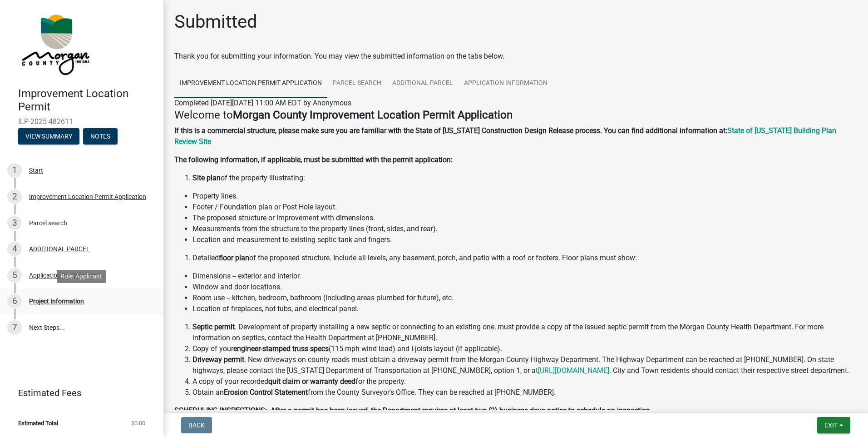 The width and height of the screenshot is (868, 437). Describe the element at coordinates (525, 240) in the screenshot. I see `li: Location and measurement to existing septic tank and fingers.` at that location.